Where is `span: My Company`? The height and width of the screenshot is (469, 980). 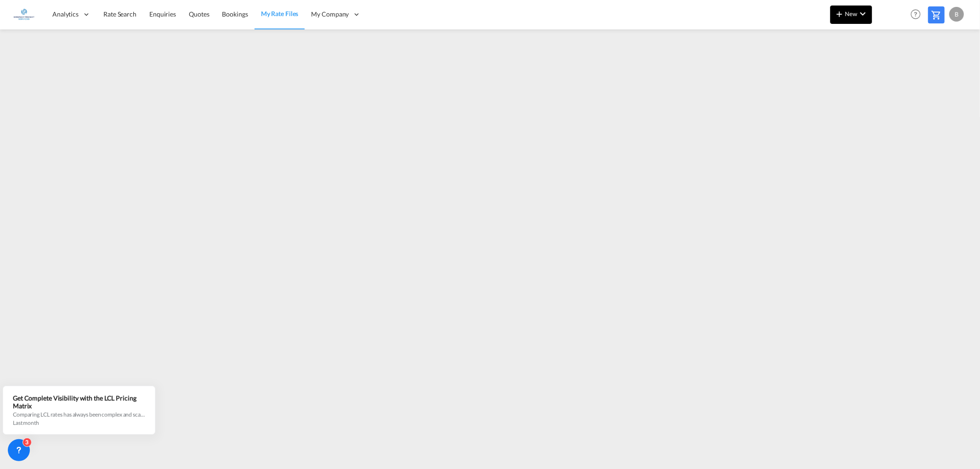 span: My Company is located at coordinates (330, 15).